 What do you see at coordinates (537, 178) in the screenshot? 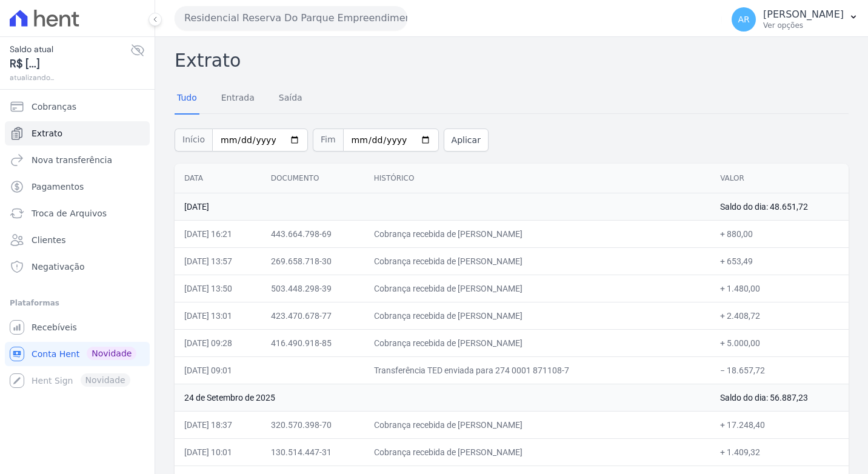
I see `th: Histórico` at bounding box center [537, 178].